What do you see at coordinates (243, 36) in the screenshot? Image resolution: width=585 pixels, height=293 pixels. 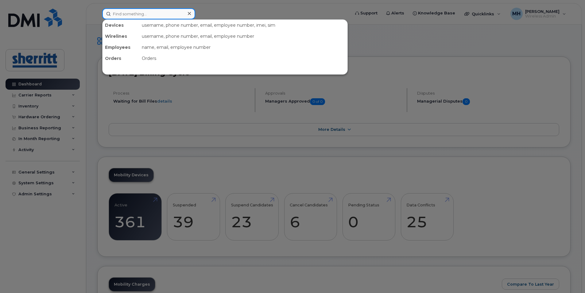 I see `div: username, phone number, email, employee number` at bounding box center [243, 36].